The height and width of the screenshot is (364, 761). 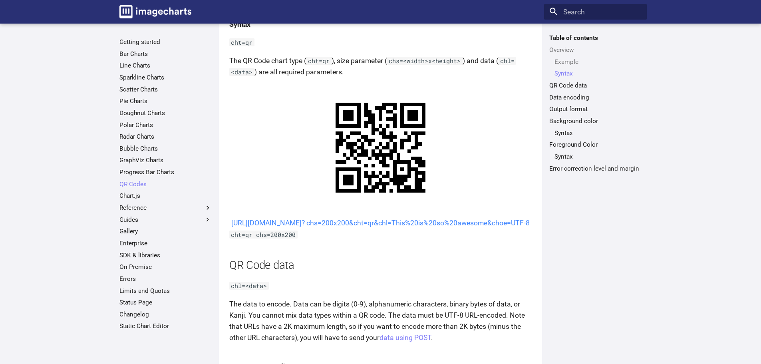 What do you see at coordinates (165, 291) in the screenshot?
I see `a: Limits and Quotas` at bounding box center [165, 291].